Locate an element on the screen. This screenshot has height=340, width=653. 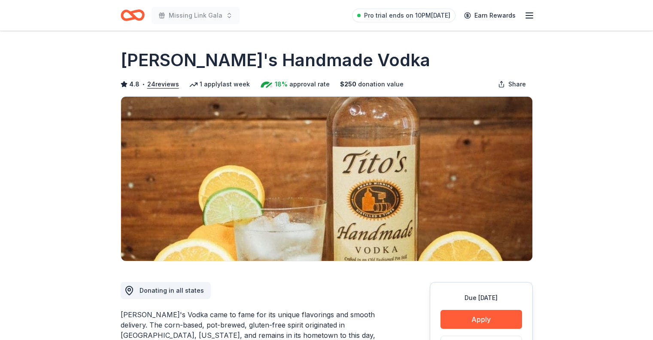
button: 24reviews is located at coordinates (163, 84).